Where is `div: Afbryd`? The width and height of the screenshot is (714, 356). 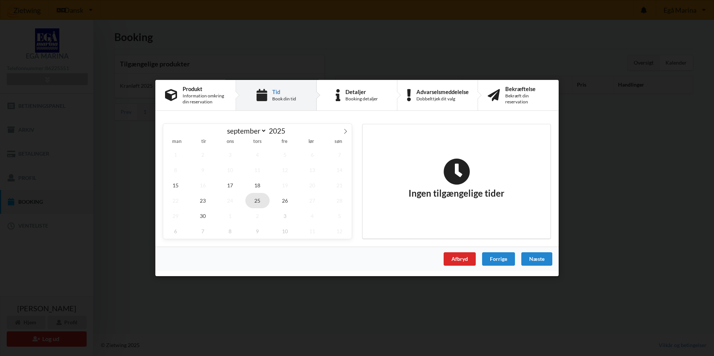
div: Afbryd is located at coordinates (459, 259).